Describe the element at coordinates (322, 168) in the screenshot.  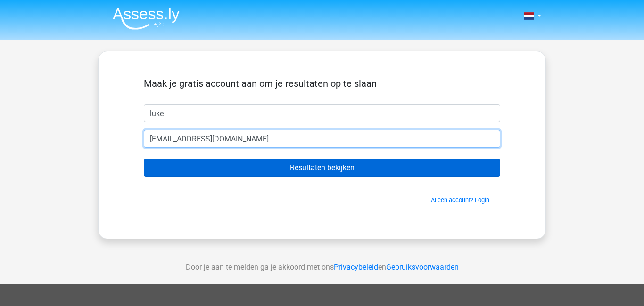
I see `input: Resultaten bekijken` at that location.